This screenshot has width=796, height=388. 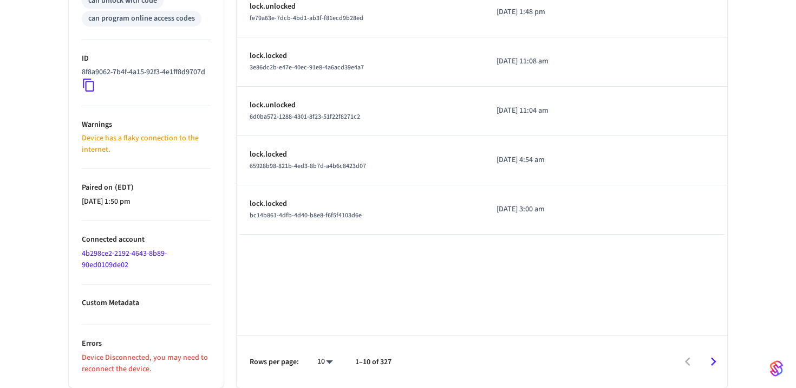 I want to click on span: bc14b861-4dfb-4d40-b8e8-f6f5f4103d6e, so click(x=306, y=215).